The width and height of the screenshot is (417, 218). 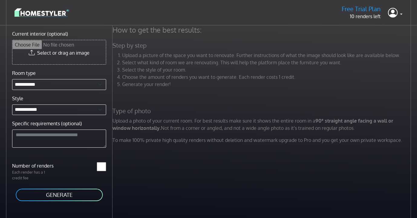 What do you see at coordinates (361, 9) in the screenshot?
I see `h5: Free Trial Plan` at bounding box center [361, 9].